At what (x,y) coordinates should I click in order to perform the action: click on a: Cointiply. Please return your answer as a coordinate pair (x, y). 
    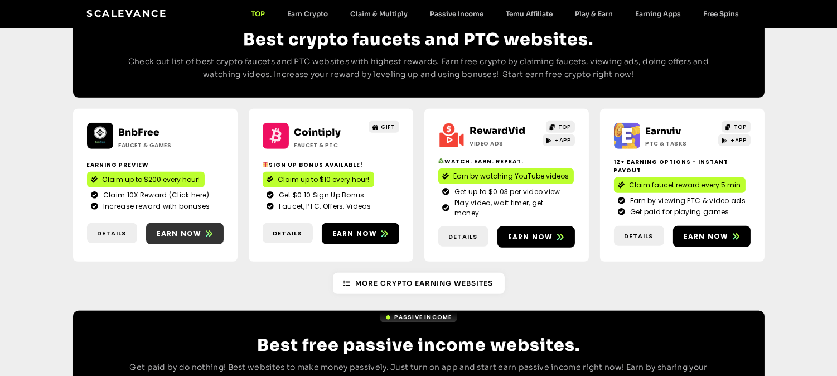
    Looking at the image, I should click on (318, 132).